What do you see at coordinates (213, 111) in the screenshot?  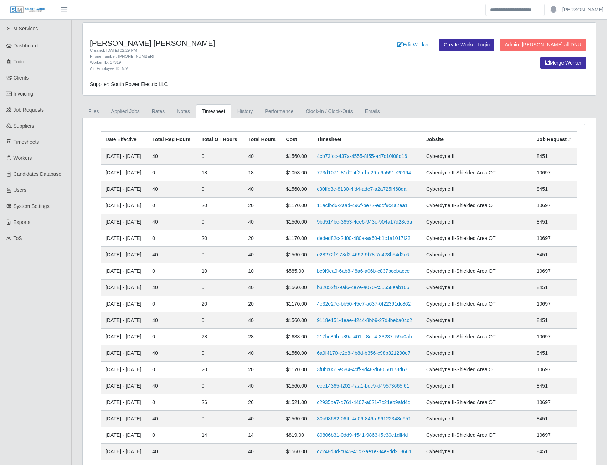 I see `a: Timesheet` at bounding box center [213, 111].